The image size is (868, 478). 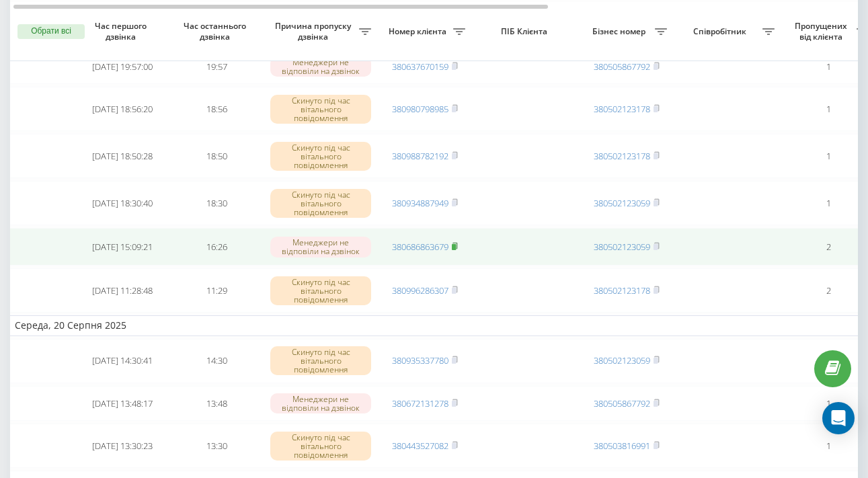 What do you see at coordinates (217, 109) in the screenshot?
I see `td: 18:56` at bounding box center [217, 109].